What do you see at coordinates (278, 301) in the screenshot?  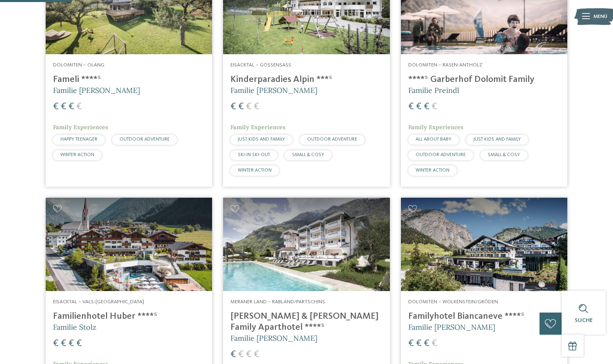 I see `span: Meraner Land – Rabland/Partschins` at bounding box center [278, 301].